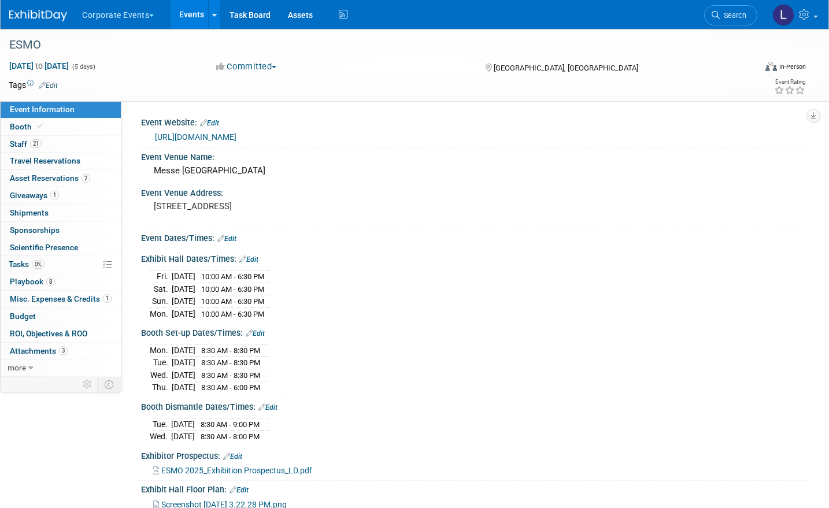  I want to click on span: Asset Reservations, so click(50, 178).